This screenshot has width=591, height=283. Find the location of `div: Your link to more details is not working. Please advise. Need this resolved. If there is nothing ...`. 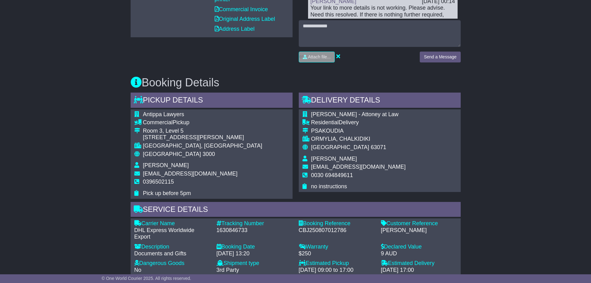

div: Your link to more details is not working. Please advise. Need this resolved. If there is nothing ... is located at coordinates (383, 15).